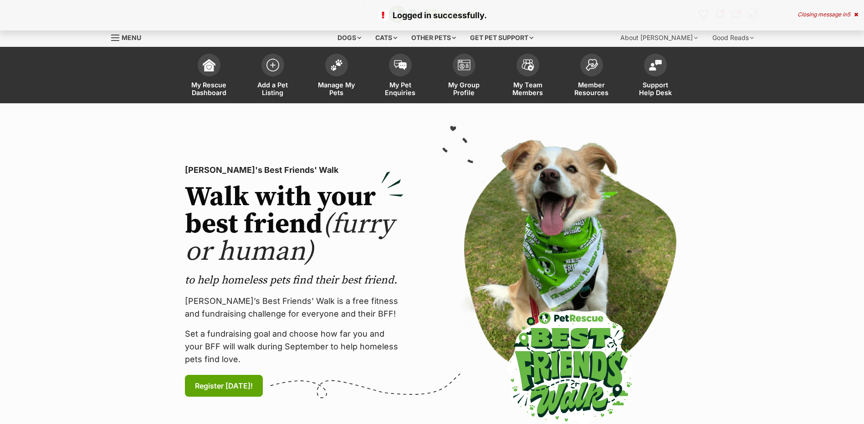  I want to click on p: Set a fundraising goal and choose how far you and your BFF will walk during September to help hom..., so click(294, 347).